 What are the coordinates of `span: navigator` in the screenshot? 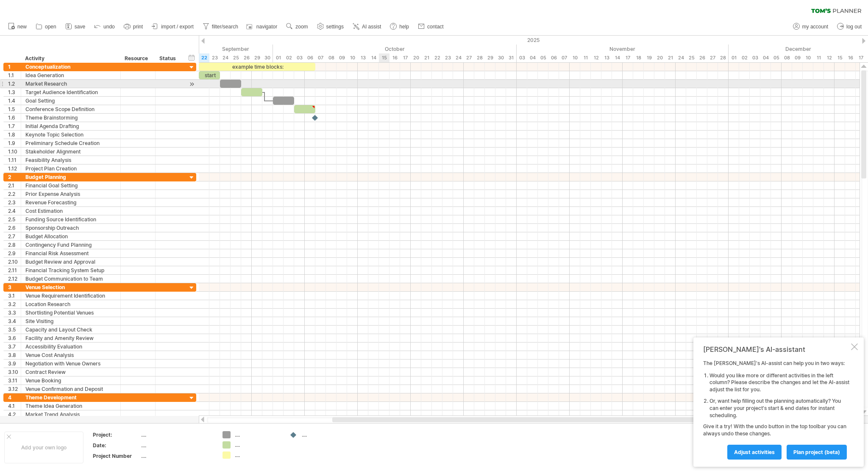 It's located at (266, 26).